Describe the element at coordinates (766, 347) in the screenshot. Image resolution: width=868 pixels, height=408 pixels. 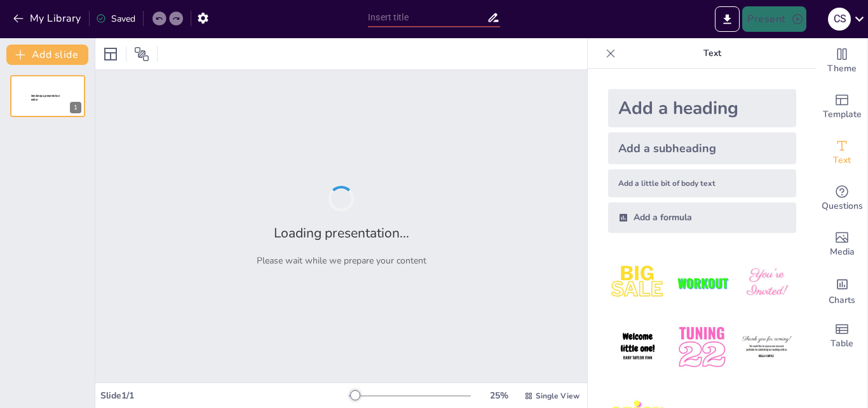
I see `img: 6.jpeg` at that location.